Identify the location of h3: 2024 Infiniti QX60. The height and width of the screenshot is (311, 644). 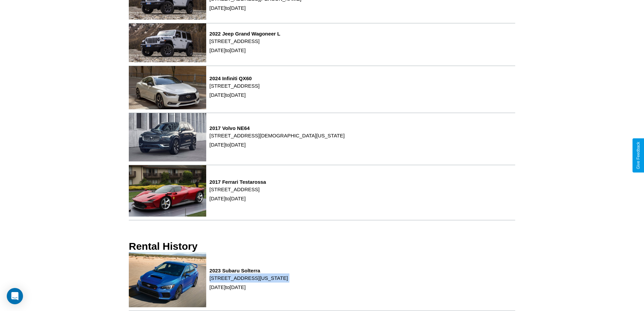
(235, 78).